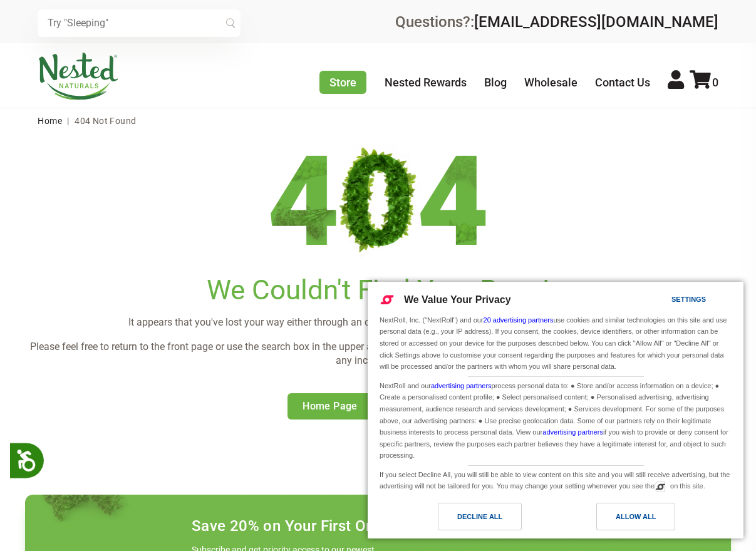 Image resolution: width=756 pixels, height=551 pixels. I want to click on nav: breadcrumbs, so click(378, 121).